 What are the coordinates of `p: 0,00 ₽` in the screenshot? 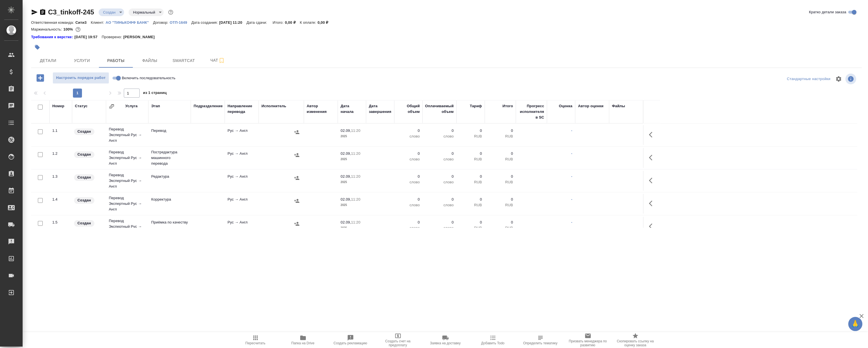 It's located at (325, 23).